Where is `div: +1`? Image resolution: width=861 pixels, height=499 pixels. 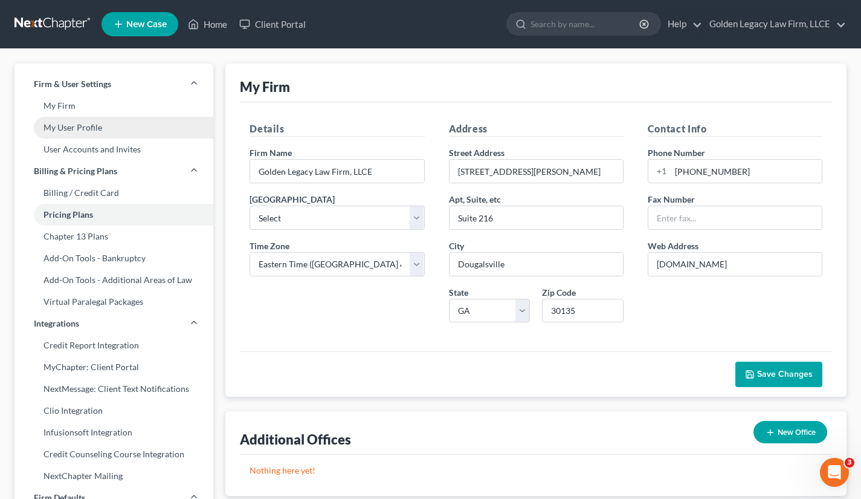
div: +1 is located at coordinates (659, 171).